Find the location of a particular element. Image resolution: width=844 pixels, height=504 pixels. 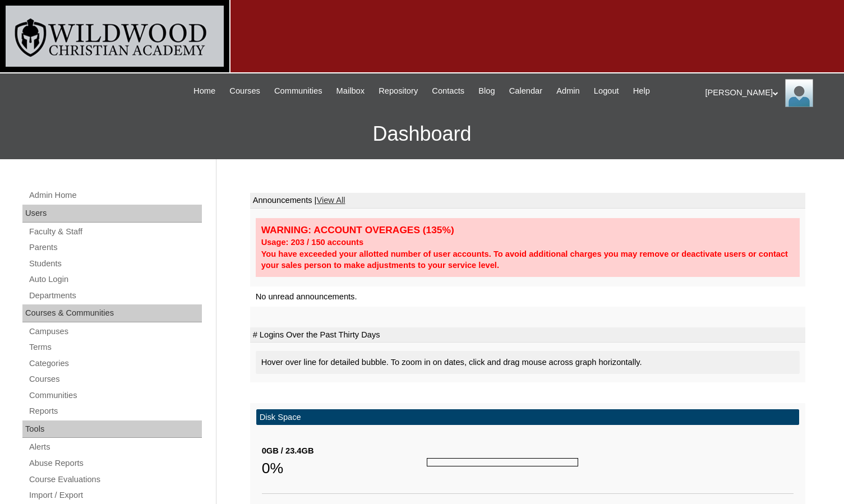

a: Departments is located at coordinates (115, 295).